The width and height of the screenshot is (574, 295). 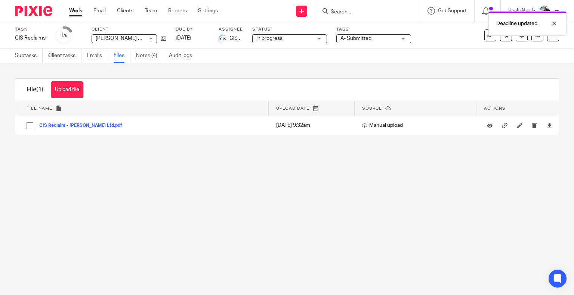 I want to click on label: Client, so click(x=129, y=30).